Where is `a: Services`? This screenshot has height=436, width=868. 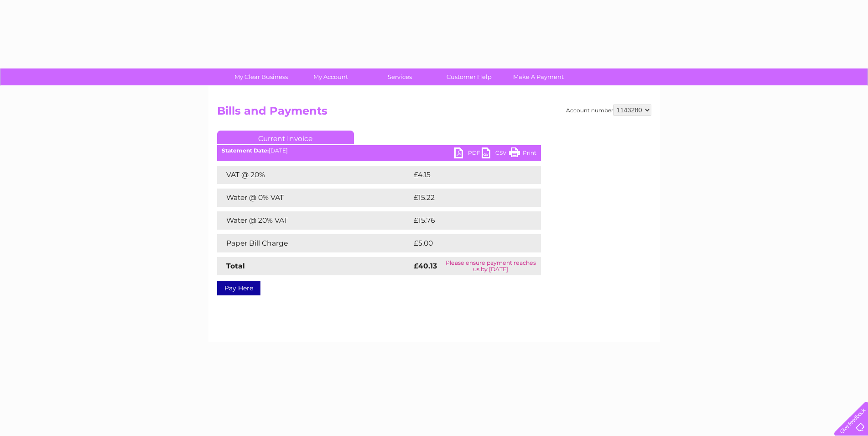 a: Services is located at coordinates (400, 77).